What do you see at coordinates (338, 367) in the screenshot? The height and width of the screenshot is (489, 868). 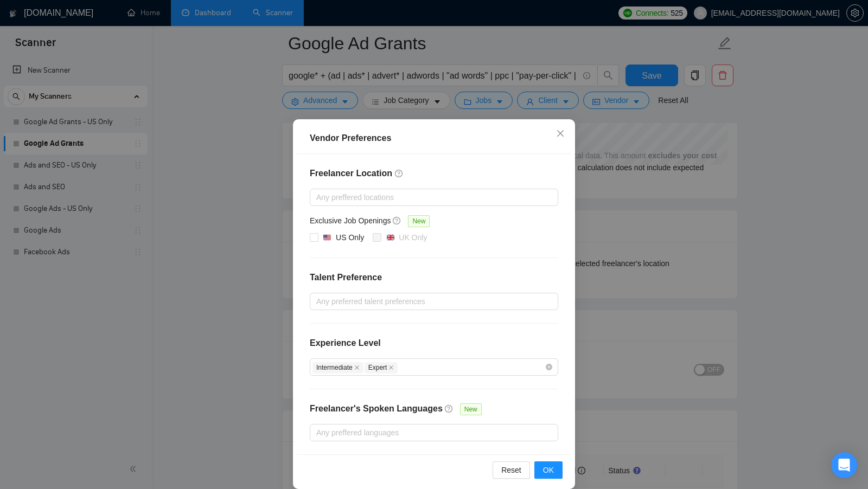 I see `span: Intermediate` at bounding box center [338, 367].